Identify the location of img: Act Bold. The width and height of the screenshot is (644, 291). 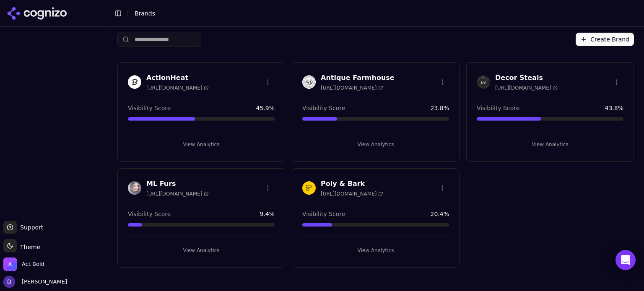
(10, 264).